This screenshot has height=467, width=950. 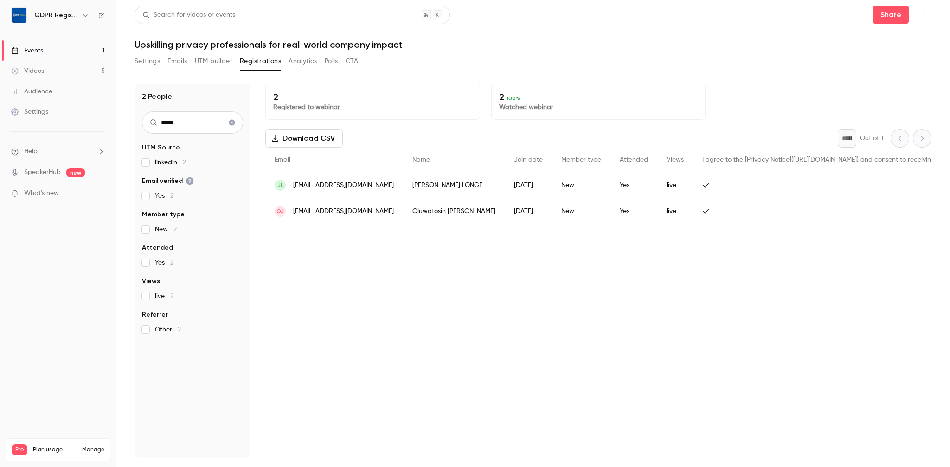 I want to click on span: Join date, so click(x=528, y=160).